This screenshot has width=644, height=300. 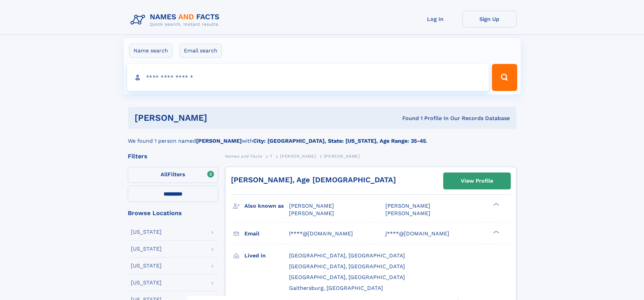 What do you see at coordinates (308, 78) in the screenshot?
I see `input: search input` at bounding box center [308, 78].